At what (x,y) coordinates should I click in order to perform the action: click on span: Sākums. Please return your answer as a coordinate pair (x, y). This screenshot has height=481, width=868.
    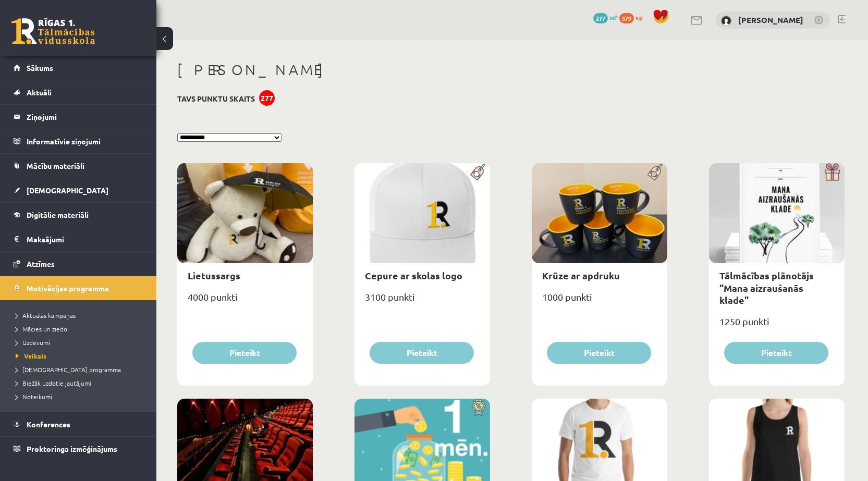
    Looking at the image, I should click on (40, 68).